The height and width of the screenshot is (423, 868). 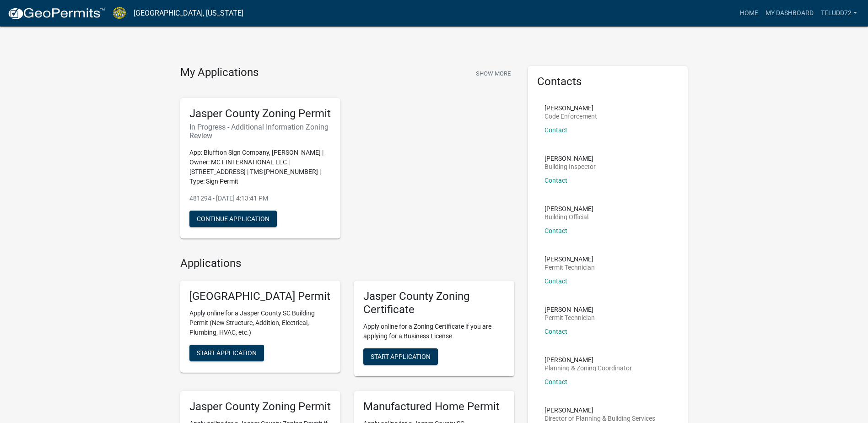 What do you see at coordinates (570, 167) in the screenshot?
I see `p: Building Inspector` at bounding box center [570, 167].